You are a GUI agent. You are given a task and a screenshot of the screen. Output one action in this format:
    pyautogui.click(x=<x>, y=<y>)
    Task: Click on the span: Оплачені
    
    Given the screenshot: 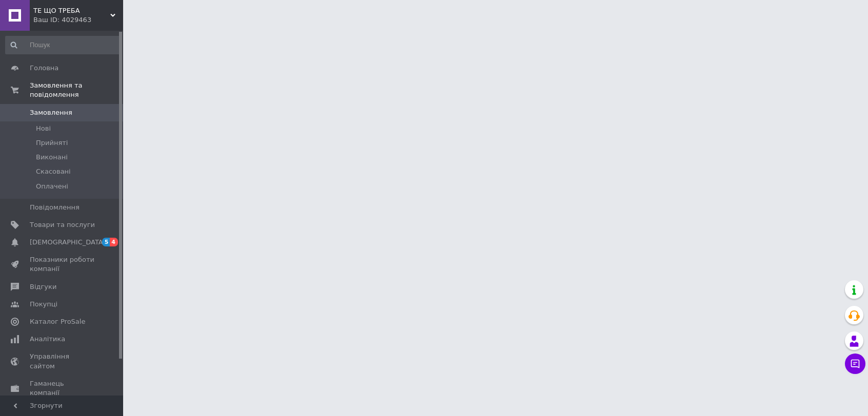 What is the action you would take?
    pyautogui.click(x=52, y=187)
    